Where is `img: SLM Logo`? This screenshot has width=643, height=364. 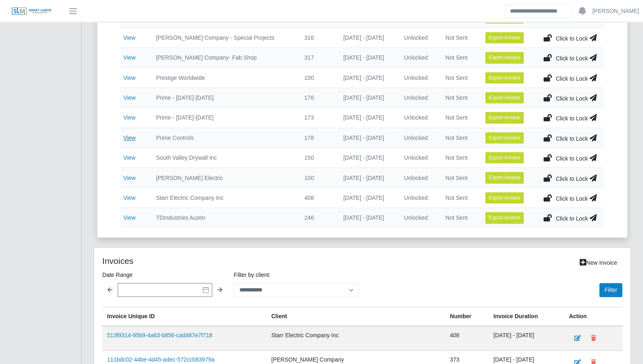
img: SLM Logo is located at coordinates (32, 12).